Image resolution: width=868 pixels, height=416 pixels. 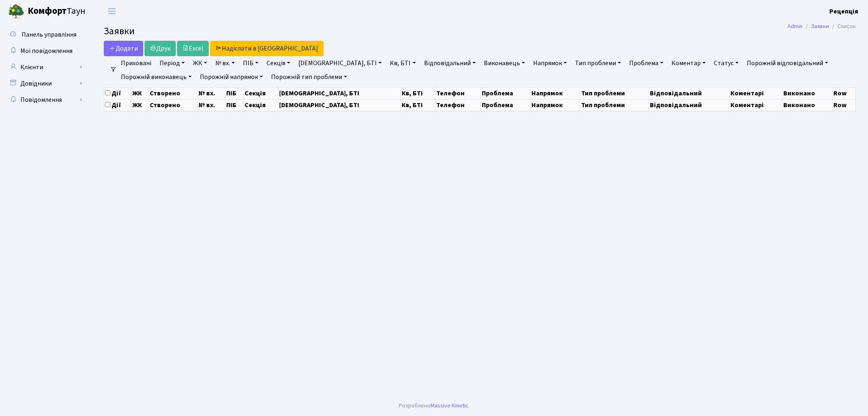 I want to click on a: Проблема, so click(x=646, y=63).